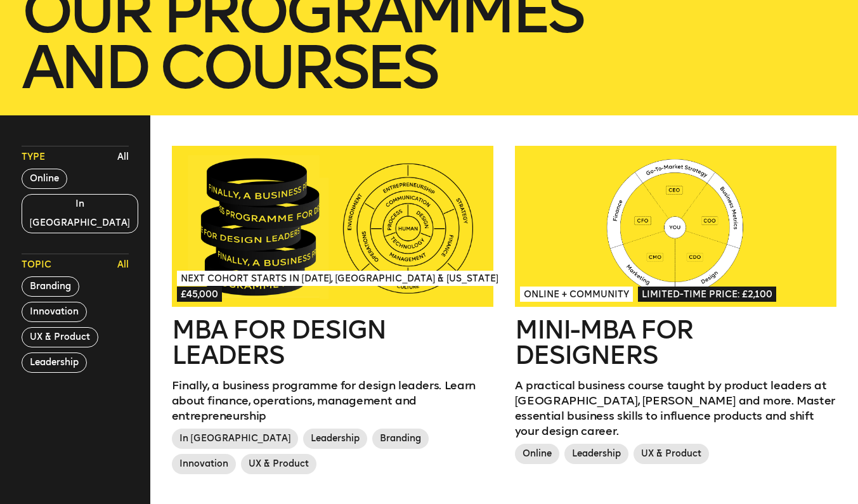  What do you see at coordinates (537, 454) in the screenshot?
I see `span: Online` at bounding box center [537, 454].